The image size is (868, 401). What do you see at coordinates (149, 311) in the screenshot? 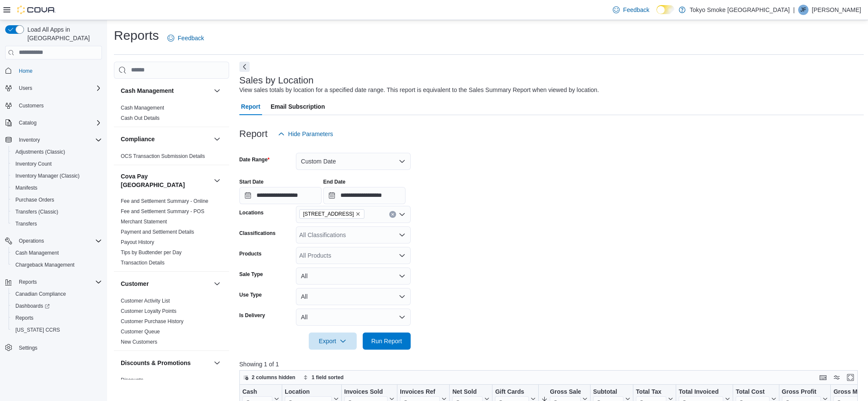
I see `span: Customer Loyalty Points` at bounding box center [149, 311].